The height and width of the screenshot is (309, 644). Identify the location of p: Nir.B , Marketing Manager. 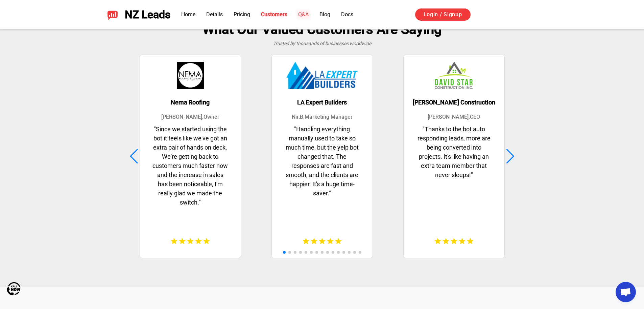
(322, 117).